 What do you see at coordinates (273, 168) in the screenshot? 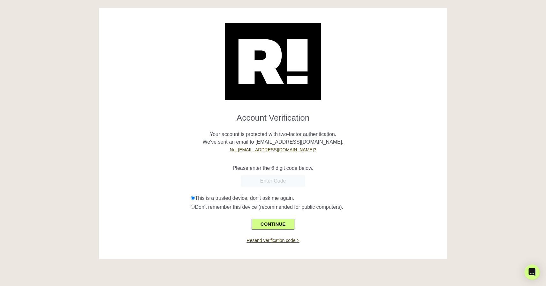
I see `p: Please enter the 6 digit code below.` at bounding box center [273, 168].